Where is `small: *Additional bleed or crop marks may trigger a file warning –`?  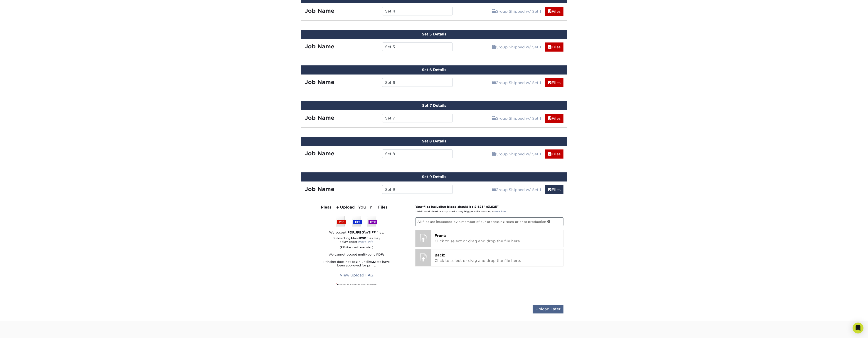
small: *Additional bleed or crop marks may trigger a file warning – is located at coordinates (461, 212).